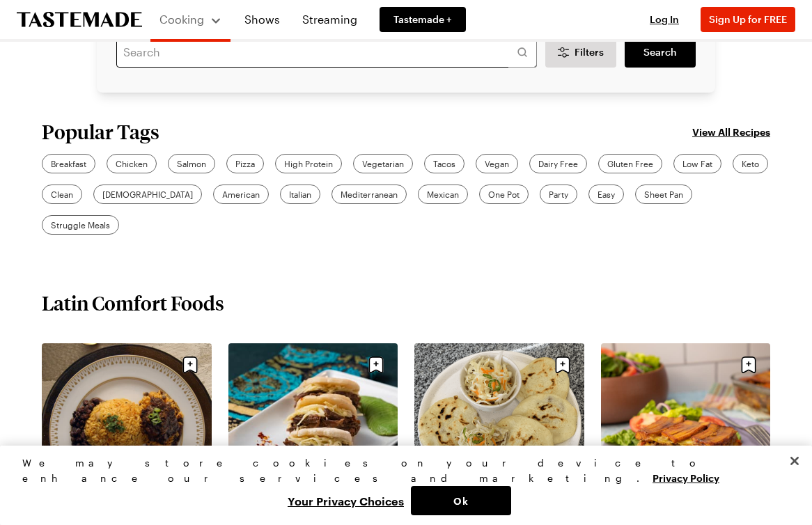  I want to click on span: Easy, so click(606, 195).